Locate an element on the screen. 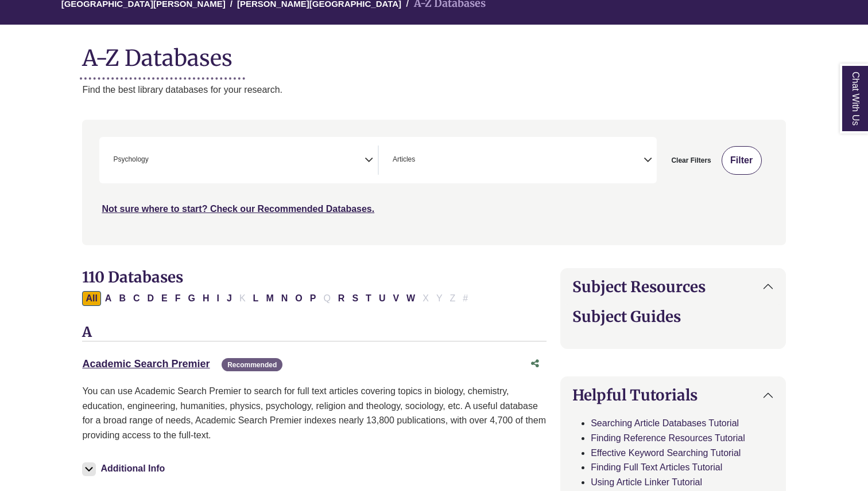 This screenshot has width=868, height=491. button: Filter Results G is located at coordinates (191, 299).